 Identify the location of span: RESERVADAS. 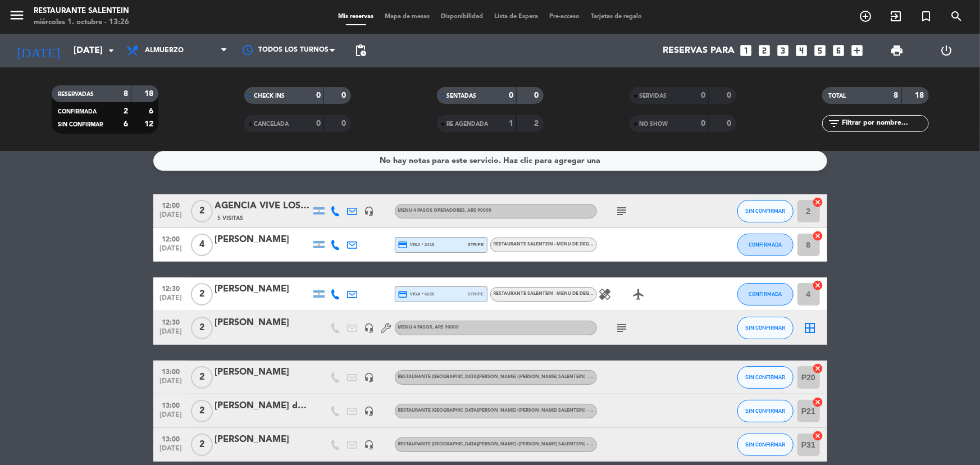
(76, 94).